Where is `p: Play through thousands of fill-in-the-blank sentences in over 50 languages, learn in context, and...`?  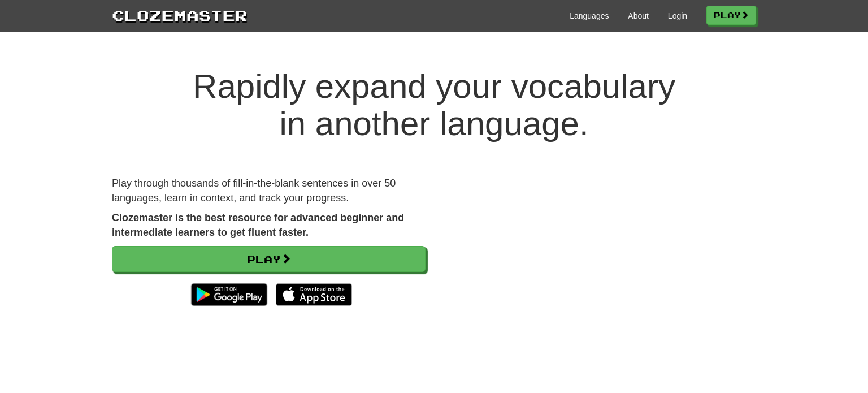 p: Play through thousands of fill-in-the-blank sentences in over 50 languages, learn in context, and... is located at coordinates (269, 191).